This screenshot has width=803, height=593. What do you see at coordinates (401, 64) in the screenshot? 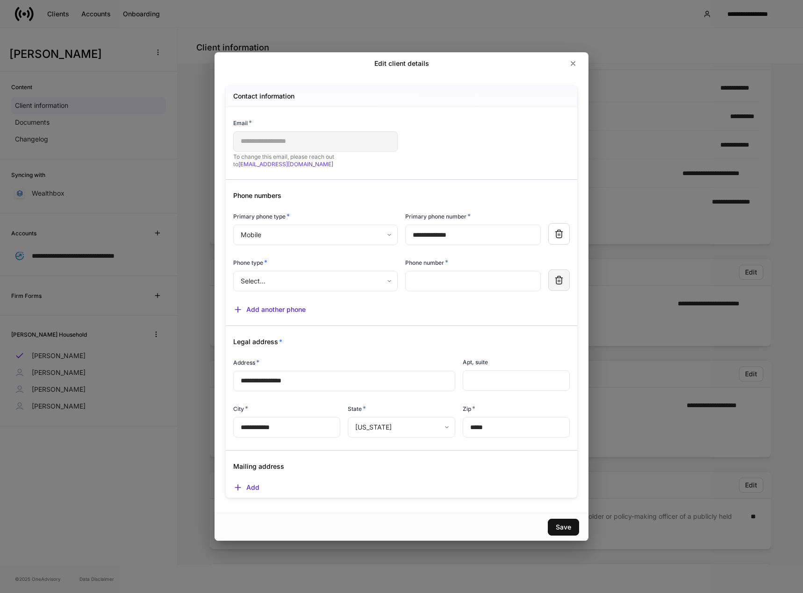
I see `h2: Edit client details` at bounding box center [401, 64].